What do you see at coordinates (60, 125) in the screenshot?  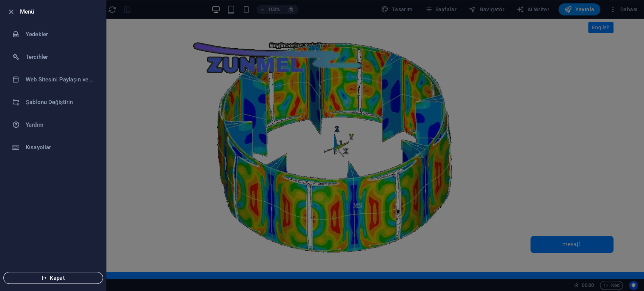 I see `h6: Yardım` at bounding box center [60, 125].